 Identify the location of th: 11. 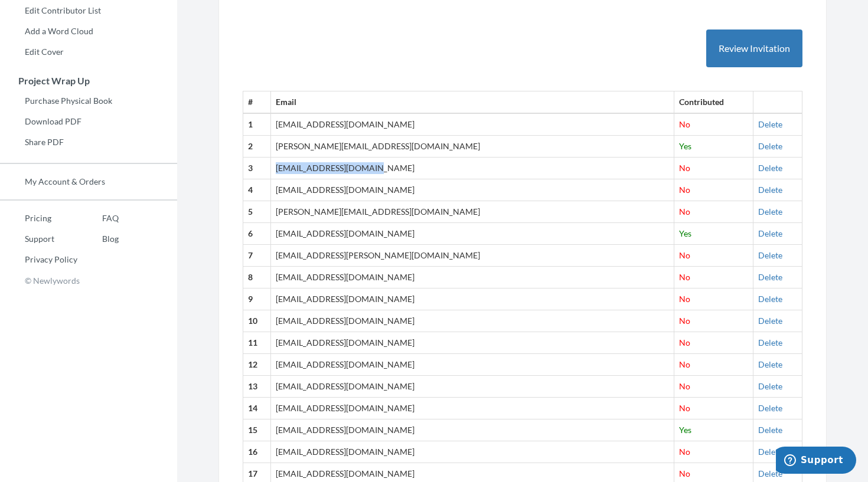
(257, 343).